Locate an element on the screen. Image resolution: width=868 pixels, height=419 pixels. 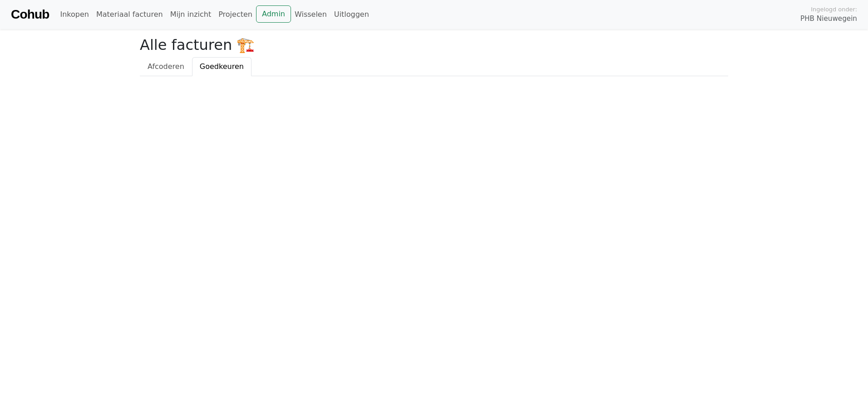
a: Afcoderen is located at coordinates (166, 66).